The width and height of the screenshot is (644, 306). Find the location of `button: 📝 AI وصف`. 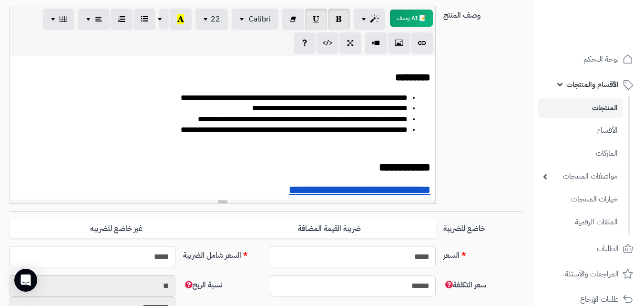

button: 📝 AI وصف is located at coordinates (412, 18).